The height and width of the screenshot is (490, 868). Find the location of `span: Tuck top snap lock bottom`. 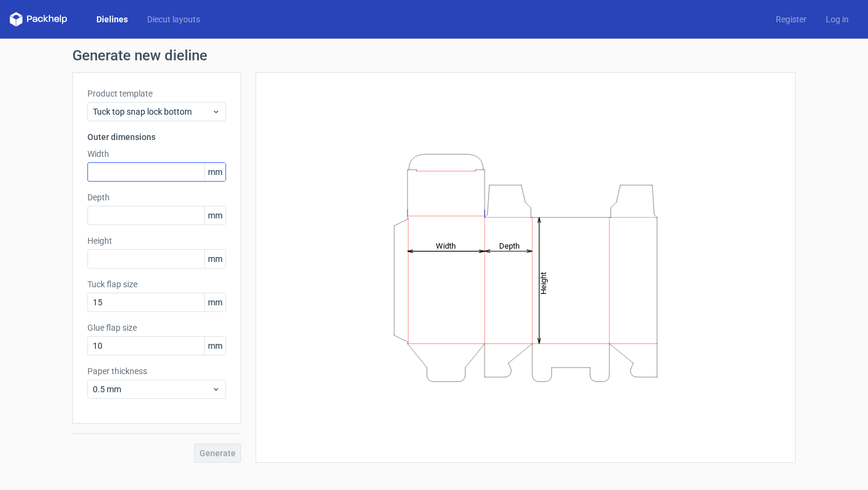

span: Tuck top snap lock bottom is located at coordinates (152, 112).